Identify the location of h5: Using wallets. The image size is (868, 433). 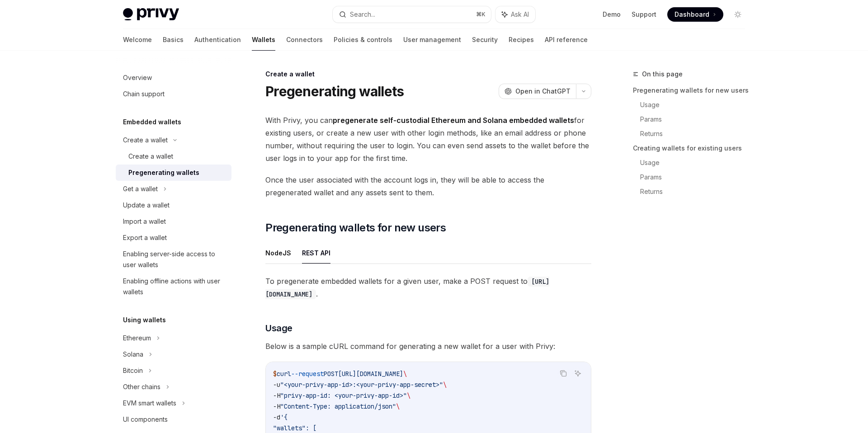
(144, 320).